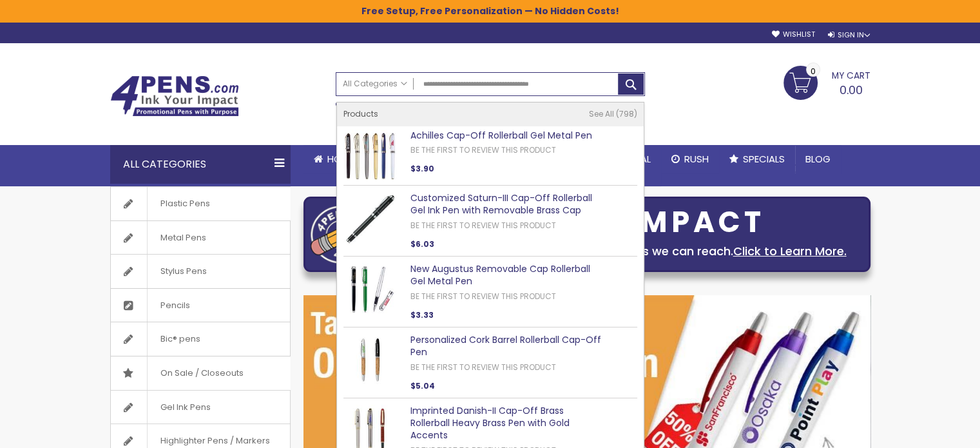  Describe the element at coordinates (601, 113) in the screenshot. I see `span: See All` at that location.